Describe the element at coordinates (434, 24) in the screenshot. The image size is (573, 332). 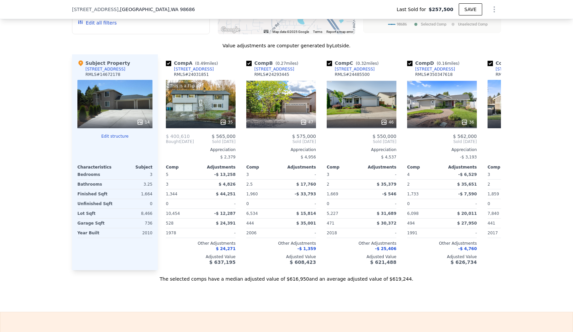
I see `text: Selected Comp` at that location.